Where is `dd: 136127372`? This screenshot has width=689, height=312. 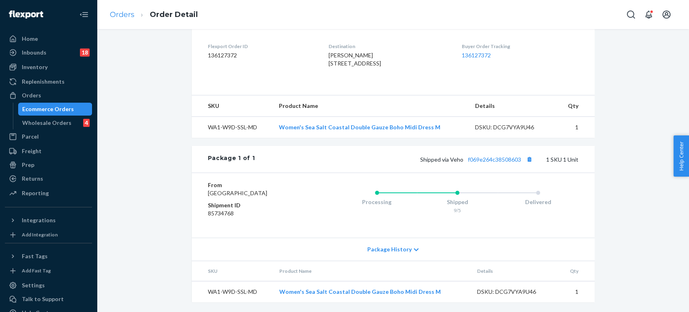
dd: 136127372 is located at coordinates (262, 55).